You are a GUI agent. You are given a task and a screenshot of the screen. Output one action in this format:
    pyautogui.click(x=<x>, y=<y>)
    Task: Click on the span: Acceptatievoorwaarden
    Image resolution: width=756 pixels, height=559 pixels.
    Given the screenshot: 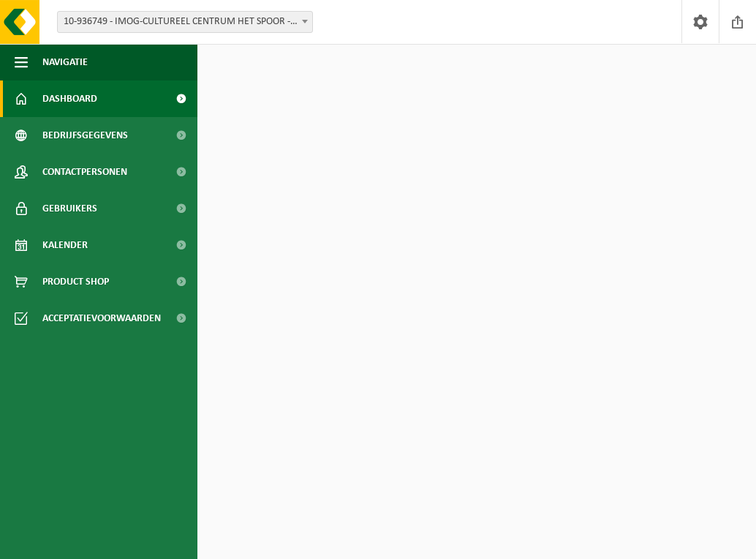 What is the action you would take?
    pyautogui.click(x=101, y=318)
    